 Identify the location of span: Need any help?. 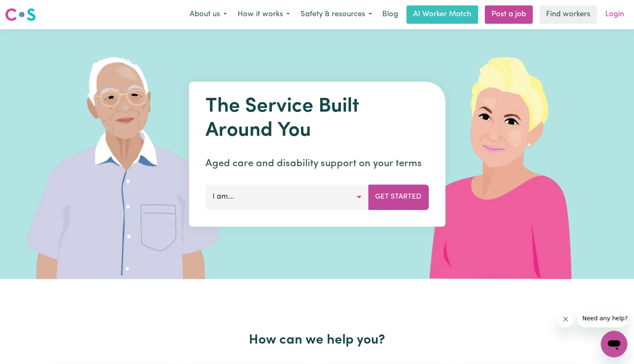
(27, 9).